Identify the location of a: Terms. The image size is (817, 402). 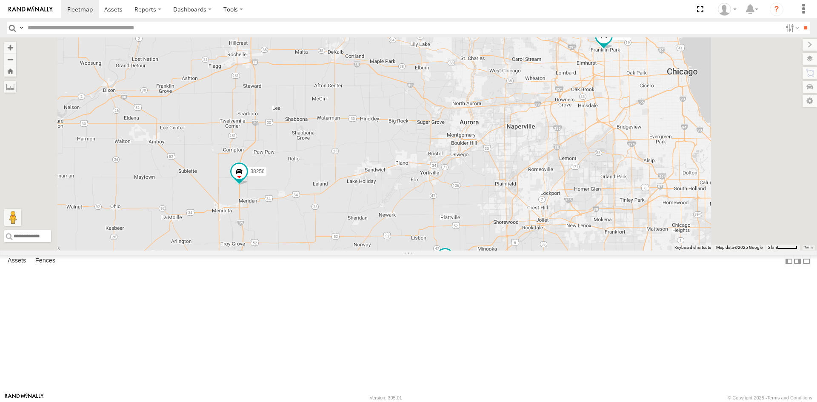
(808, 248).